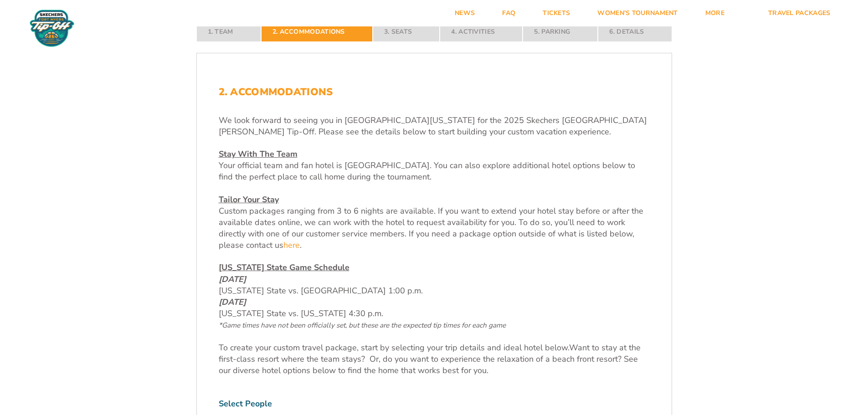 The width and height of the screenshot is (868, 415). What do you see at coordinates (434, 359) in the screenshot?
I see `p: Want to stay at the first-class resort where the team stays? Or, do you want to experience the re...` at bounding box center [434, 359].